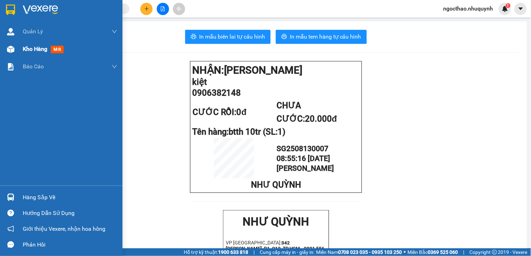 This screenshot has width=531, height=256. Describe the element at coordinates (276, 221) in the screenshot. I see `strong: NHƯ QUỲNH` at that location.